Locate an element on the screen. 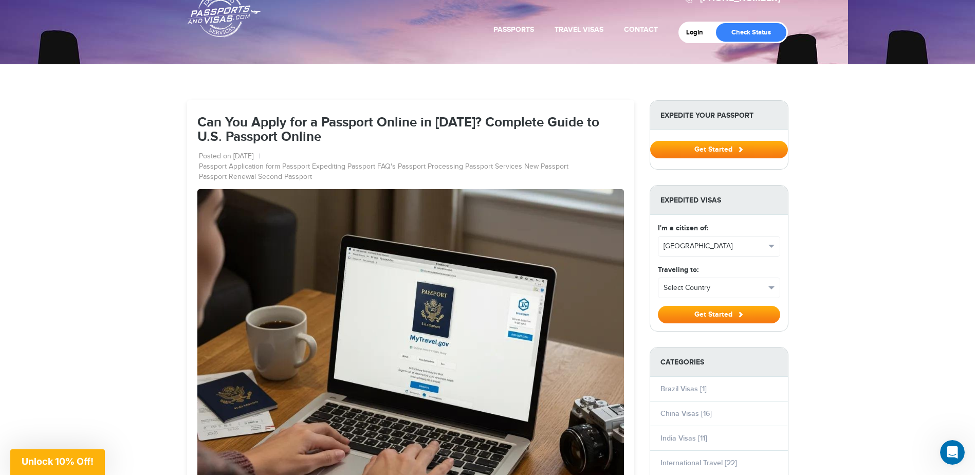 Image resolution: width=975 pixels, height=475 pixels. a: Get Started is located at coordinates (719, 149).